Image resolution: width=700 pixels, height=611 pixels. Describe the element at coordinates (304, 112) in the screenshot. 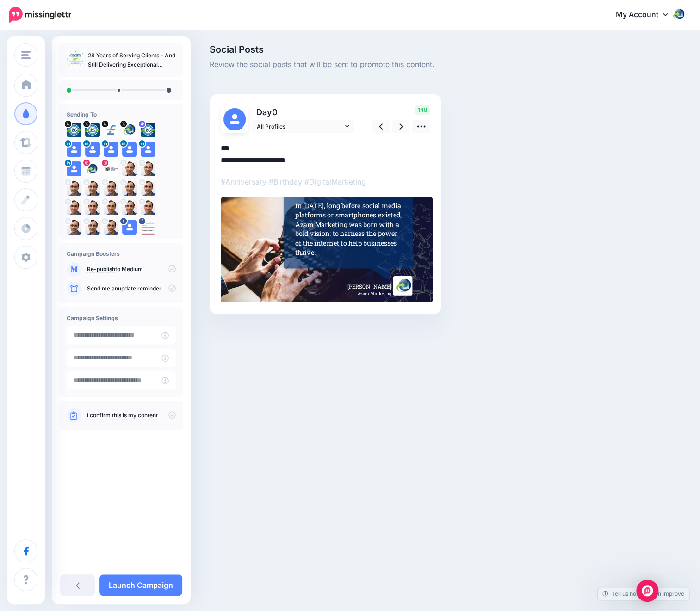

I see `p: Day` at that location.